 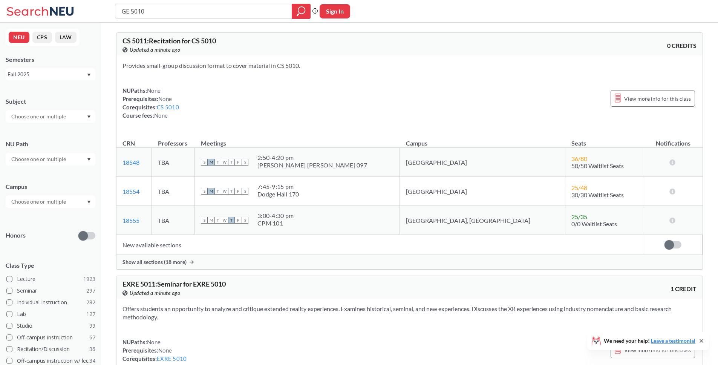 What do you see at coordinates (594, 224) in the screenshot?
I see `span: 0/0 Waitlist Seats` at bounding box center [594, 224].